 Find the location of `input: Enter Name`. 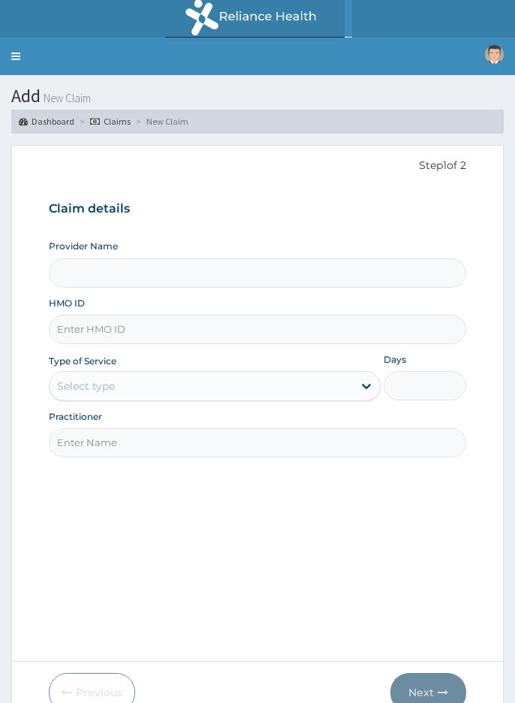

input: Enter Name is located at coordinates (258, 442).